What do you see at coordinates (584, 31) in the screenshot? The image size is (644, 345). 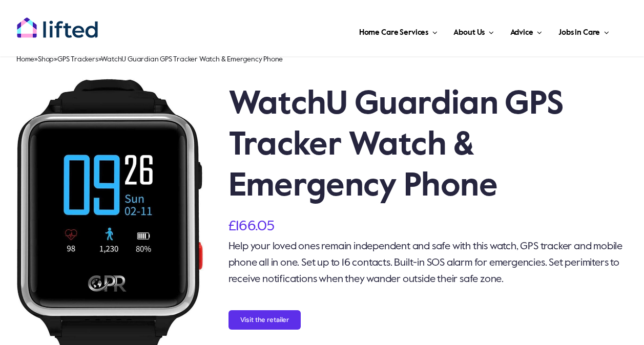 I see `a: Jobs in Care` at bounding box center [584, 31].